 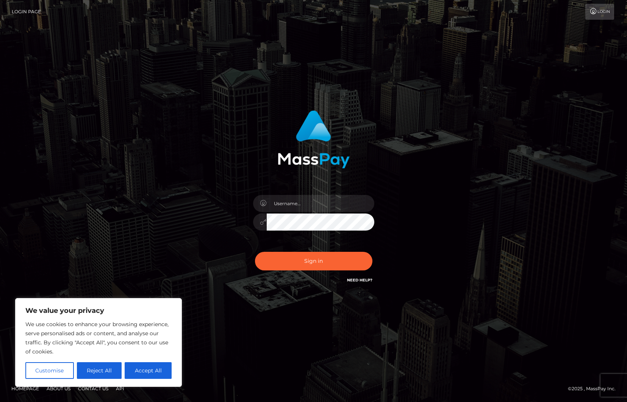 I want to click on button: Customise, so click(x=50, y=370).